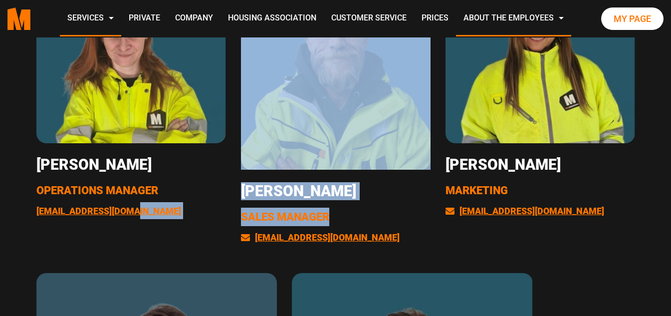  Describe the element at coordinates (194, 17) in the screenshot. I see `font: Company` at that location.